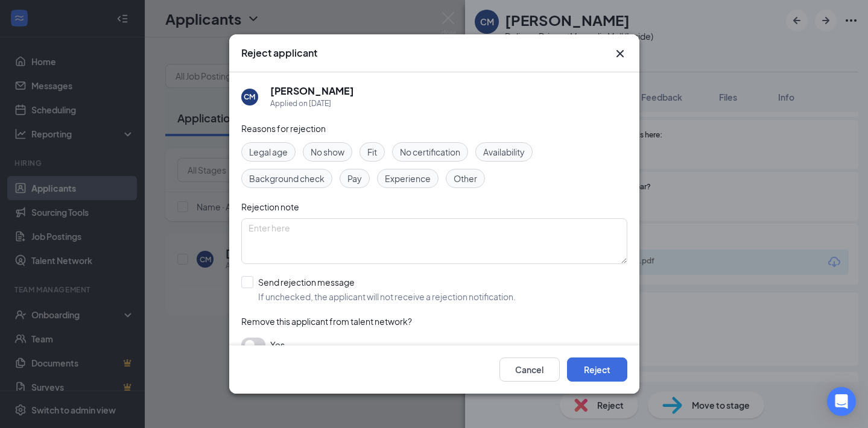 This screenshot has width=868, height=428. Describe the element at coordinates (620, 54) in the screenshot. I see `svg: Cross` at that location.